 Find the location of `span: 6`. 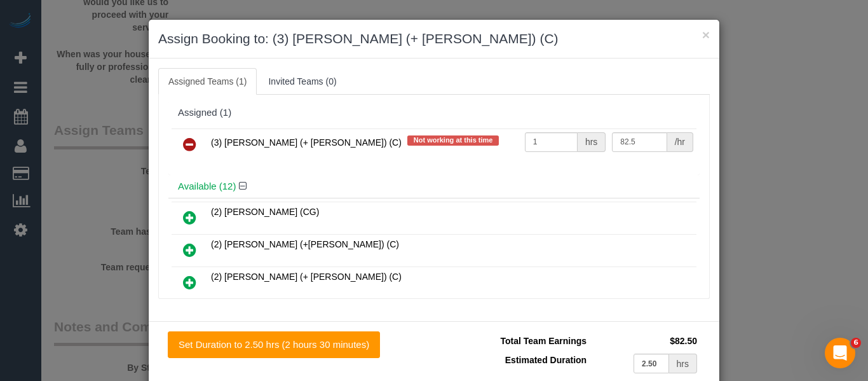

span: 6 is located at coordinates (856, 343).